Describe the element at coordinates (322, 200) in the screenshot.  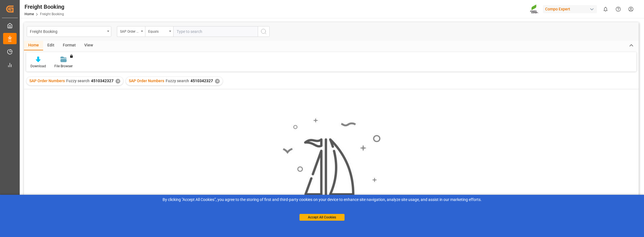
I see `div: By clicking "Accept All Cookies”, you agree to the storing of first and third-party cookies on yo...` at that location.